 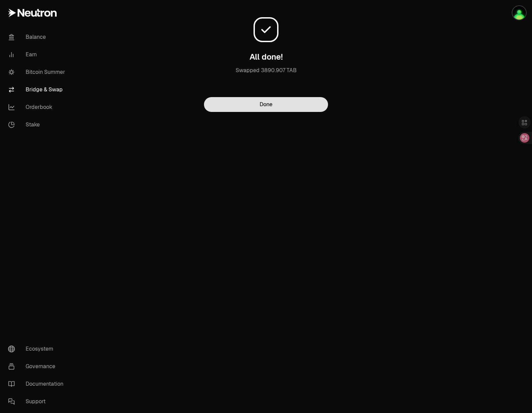 What do you see at coordinates (38, 107) in the screenshot?
I see `a: Orderbook` at bounding box center [38, 107].